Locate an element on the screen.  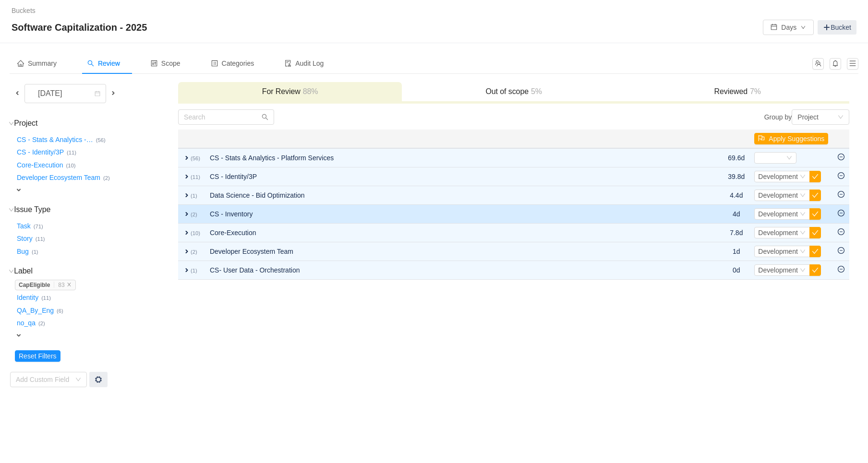
i: icon: profile is located at coordinates (215, 63).